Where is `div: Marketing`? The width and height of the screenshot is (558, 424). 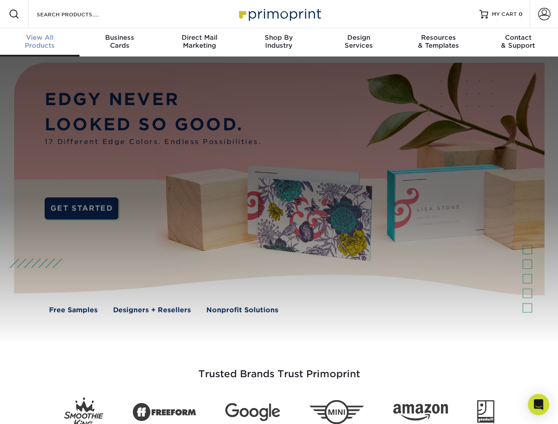
div: Marketing is located at coordinates (199, 42).